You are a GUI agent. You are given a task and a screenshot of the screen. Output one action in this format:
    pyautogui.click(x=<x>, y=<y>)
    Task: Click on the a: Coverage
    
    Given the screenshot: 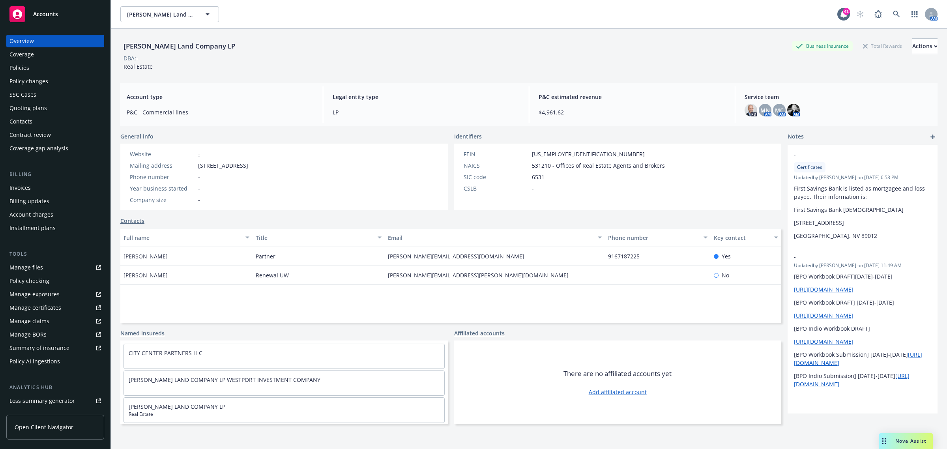 What is the action you would take?
    pyautogui.click(x=55, y=54)
    